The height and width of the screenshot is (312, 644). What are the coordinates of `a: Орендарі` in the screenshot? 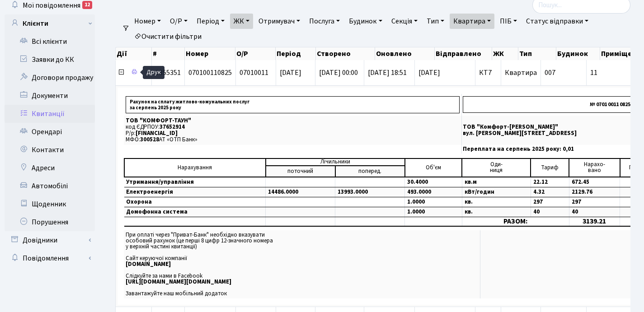 It's located at (50, 132).